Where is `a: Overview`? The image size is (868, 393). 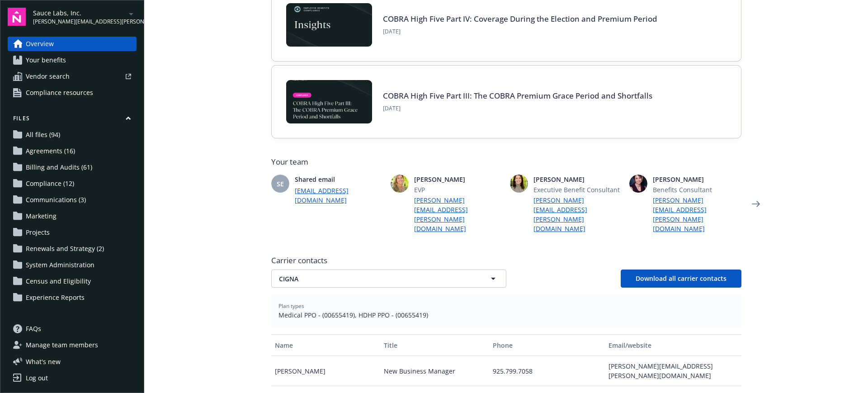
a: Overview is located at coordinates (72, 44).